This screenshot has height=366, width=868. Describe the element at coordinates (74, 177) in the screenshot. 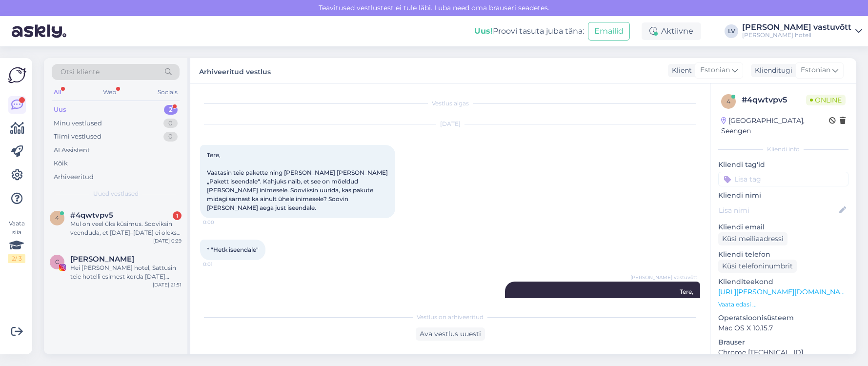

I see `div: Arhiveeritud` at that location.